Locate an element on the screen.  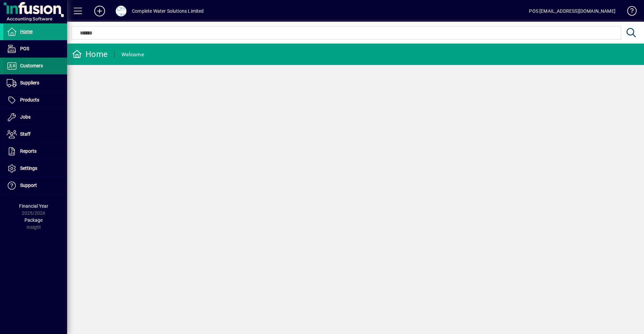
span: Financial Year is located at coordinates (34, 206).